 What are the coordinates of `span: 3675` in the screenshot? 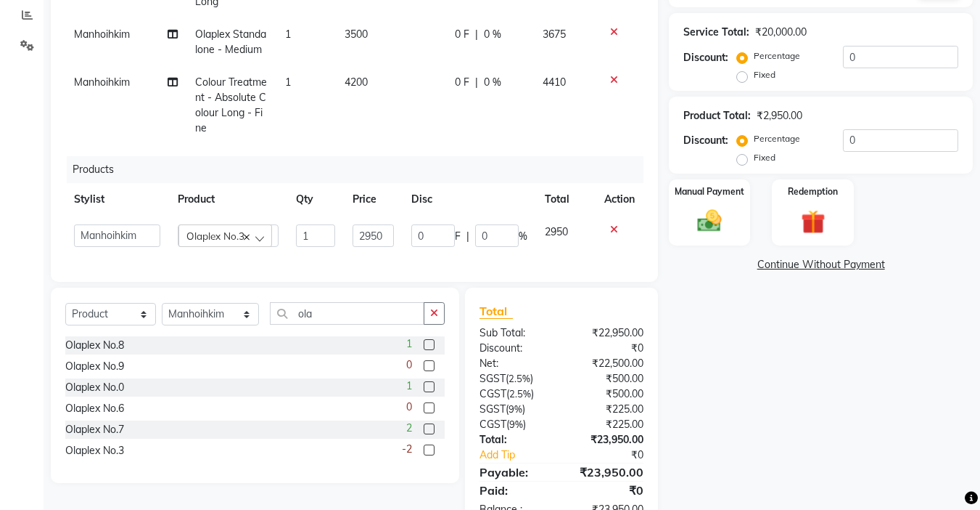 It's located at (554, 35).